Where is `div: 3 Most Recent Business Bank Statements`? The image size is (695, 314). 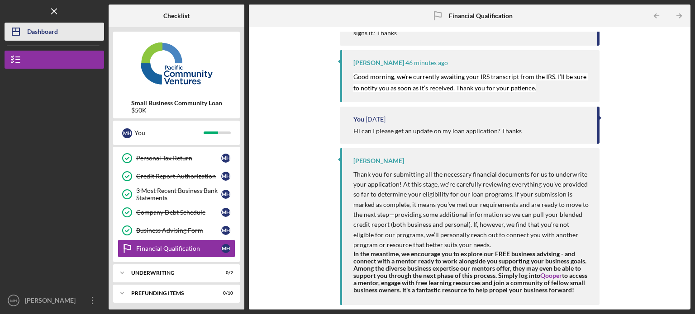
div: 3 Most Recent Business Bank Statements is located at coordinates (179, 195).